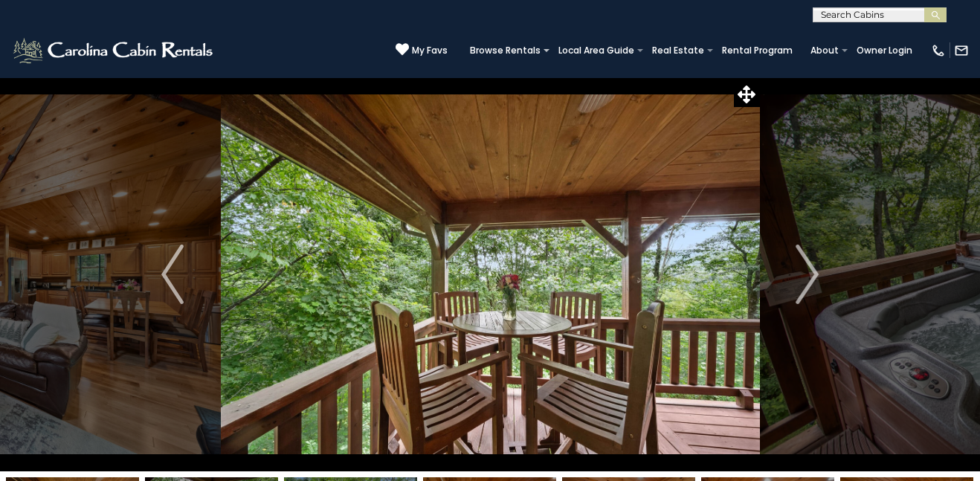 Image resolution: width=980 pixels, height=481 pixels. Describe the element at coordinates (596, 50) in the screenshot. I see `a: Local Area Guide` at that location.